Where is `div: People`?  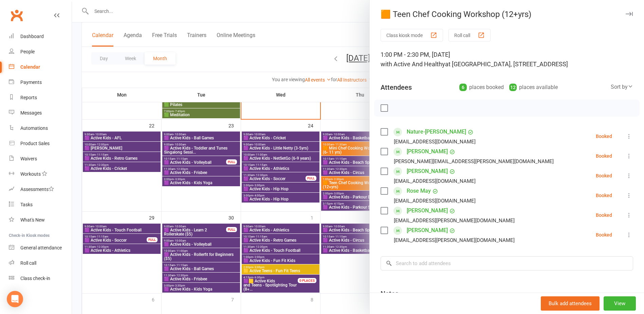 div: People is located at coordinates (27, 52).